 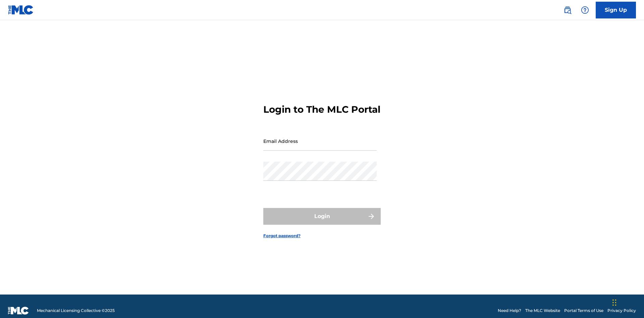 What do you see at coordinates (585, 10) in the screenshot?
I see `img: help` at bounding box center [585, 10].